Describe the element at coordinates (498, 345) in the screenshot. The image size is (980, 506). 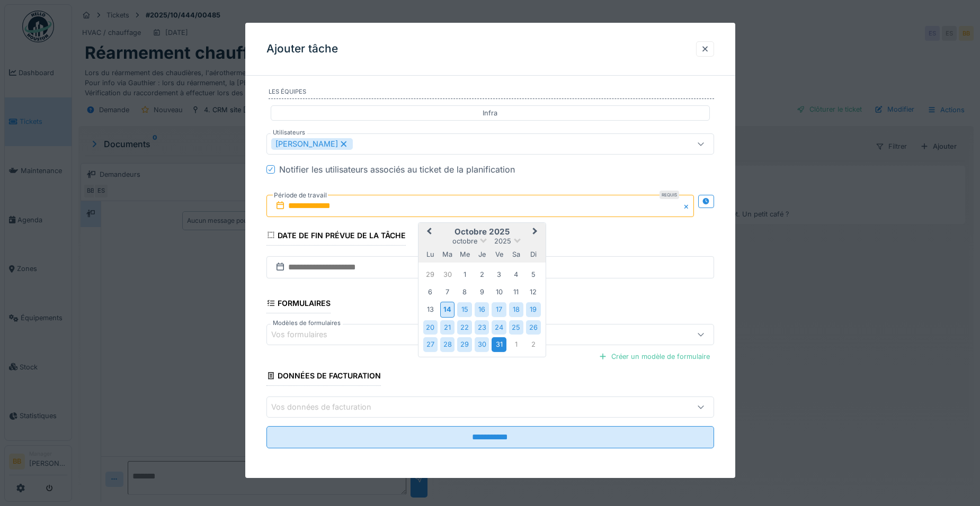
I see `div: Choose vendredi 31 octobre 2025` at that location.